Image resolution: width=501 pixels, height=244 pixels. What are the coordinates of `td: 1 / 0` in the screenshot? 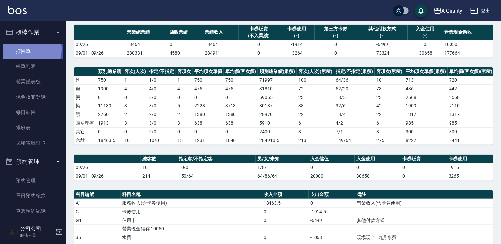 It's located at (161, 80).